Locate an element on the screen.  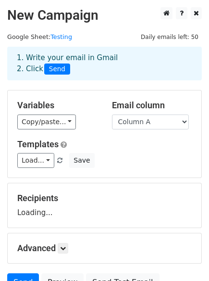
a: Daily emails left: 50 is located at coordinates (170, 37).